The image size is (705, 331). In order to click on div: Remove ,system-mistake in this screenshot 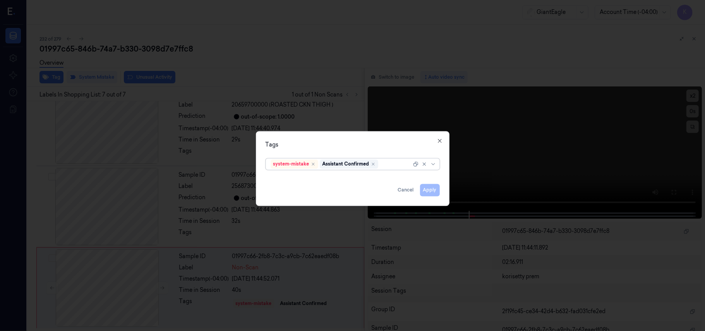, I will do `click(313, 164)`.